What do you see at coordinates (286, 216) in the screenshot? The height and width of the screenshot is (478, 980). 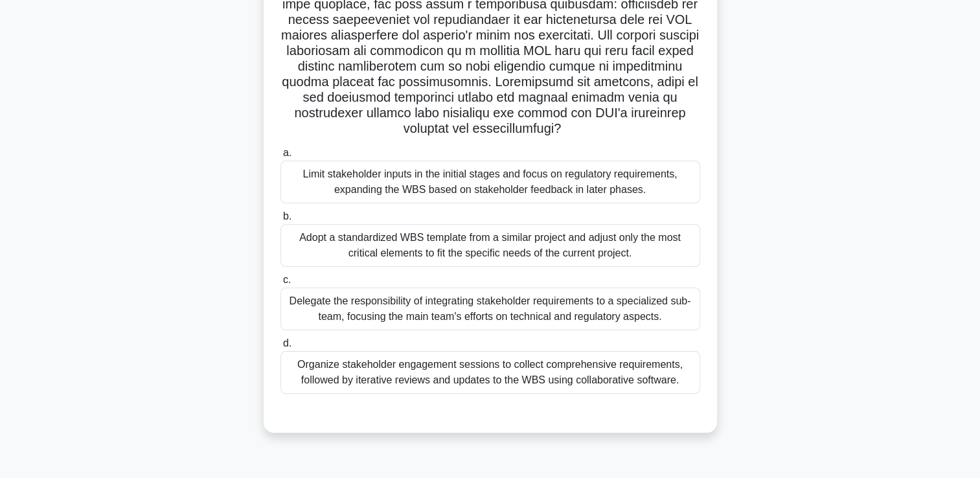 I see `span: b.` at bounding box center [286, 216].